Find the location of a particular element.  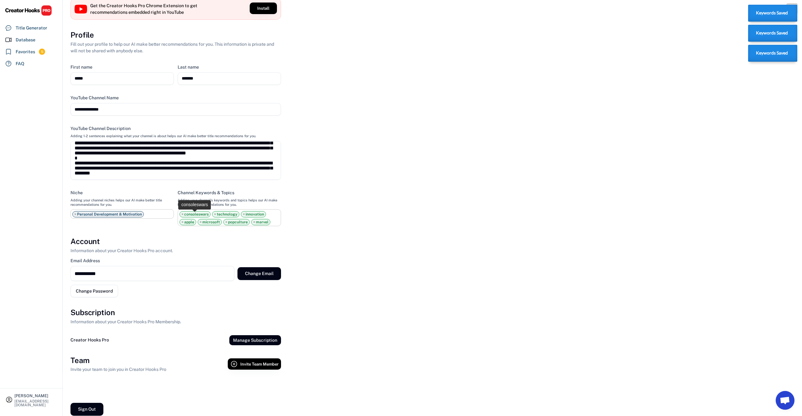

li: consoleswars is located at coordinates (195, 214).